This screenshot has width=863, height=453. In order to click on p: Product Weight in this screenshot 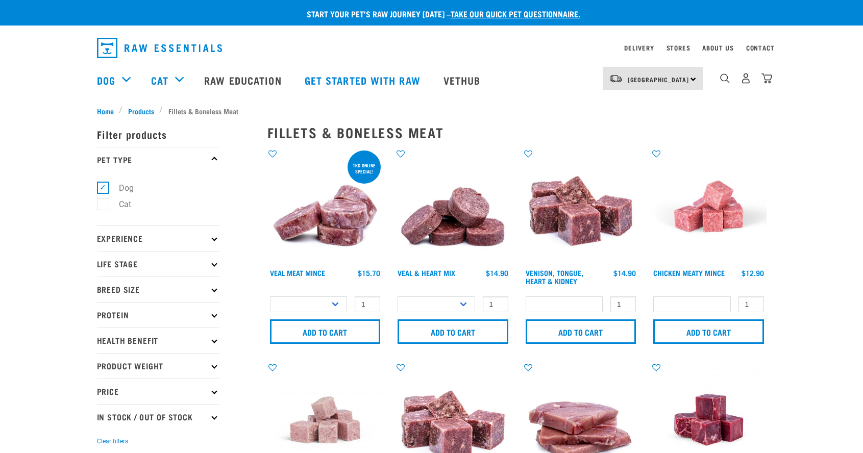, I will do `click(158, 366)`.